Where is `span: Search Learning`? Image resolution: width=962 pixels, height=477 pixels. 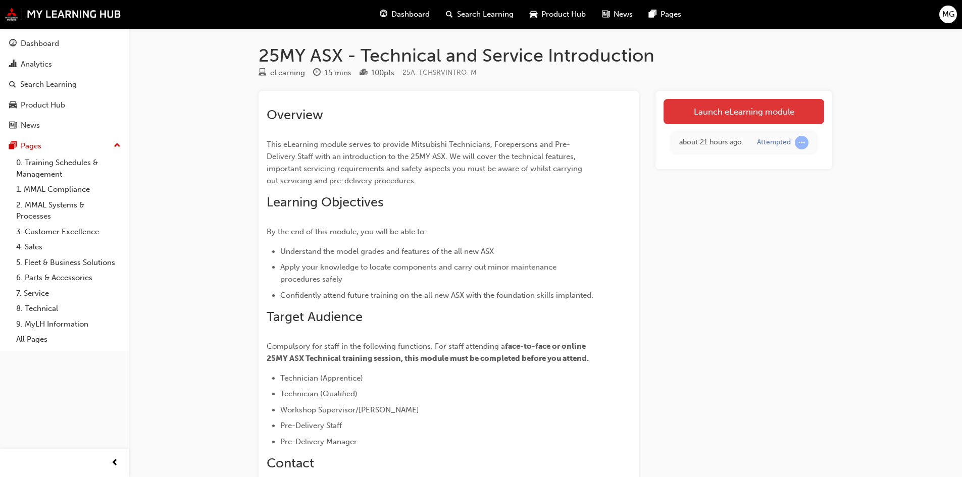 span: Search Learning is located at coordinates (485, 14).